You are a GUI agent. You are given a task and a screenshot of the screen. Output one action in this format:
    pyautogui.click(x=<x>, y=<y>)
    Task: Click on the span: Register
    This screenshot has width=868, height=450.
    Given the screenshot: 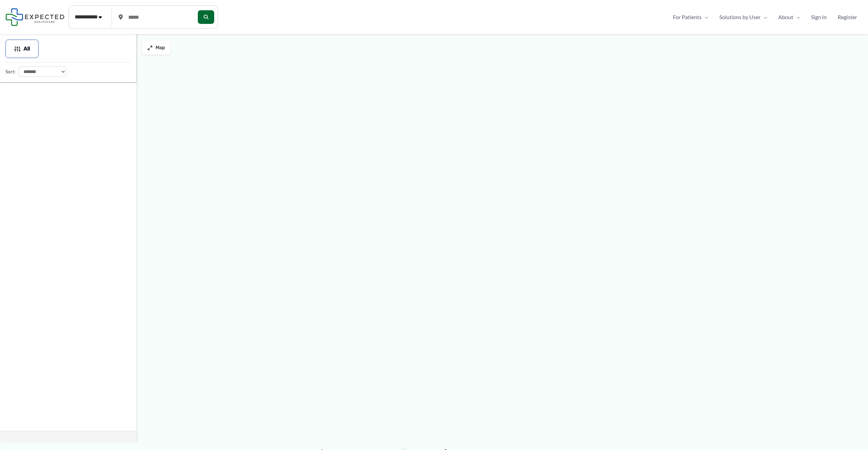 What is the action you would take?
    pyautogui.click(x=847, y=17)
    